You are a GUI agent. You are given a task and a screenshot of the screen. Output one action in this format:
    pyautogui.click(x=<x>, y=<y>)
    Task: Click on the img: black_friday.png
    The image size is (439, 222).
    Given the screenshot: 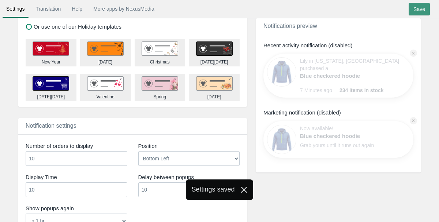 What is the action you would take?
    pyautogui.click(x=215, y=49)
    